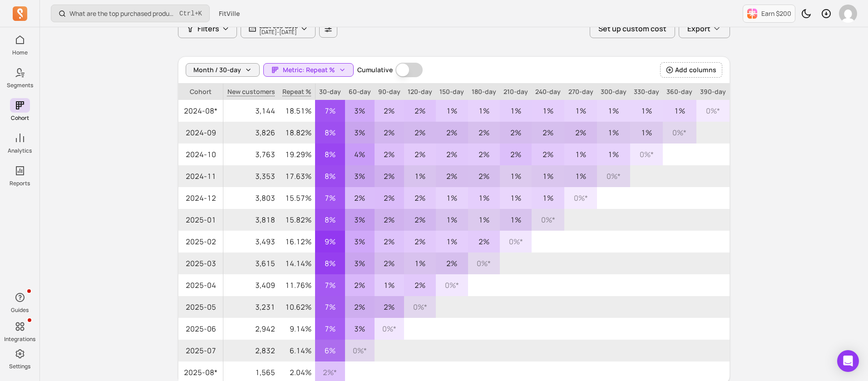 The image size is (868, 381). Describe the element at coordinates (389, 91) in the screenshot. I see `p: 90-day` at that location.